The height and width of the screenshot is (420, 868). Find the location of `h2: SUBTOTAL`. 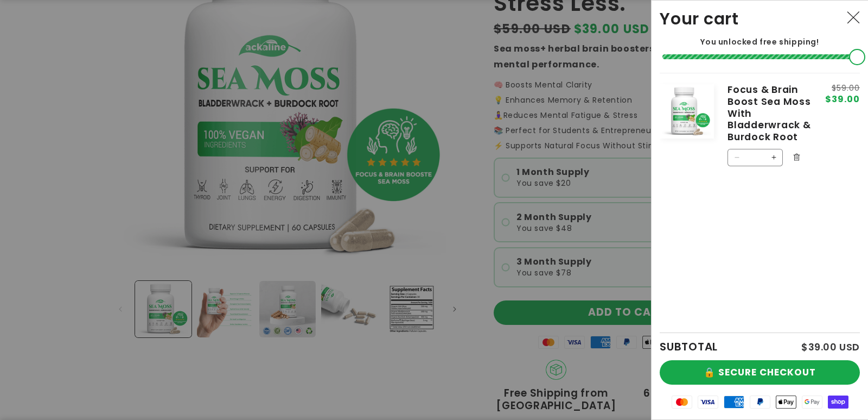

h2: SUBTOTAL is located at coordinates (689, 346).